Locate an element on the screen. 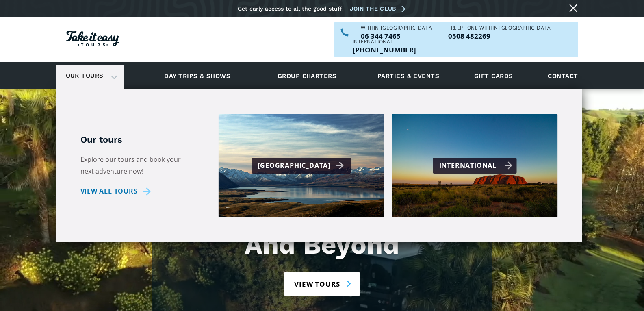 The width and height of the screenshot is (644, 311). p: Explore our tours and book your next adventure now! is located at coordinates (138, 166).